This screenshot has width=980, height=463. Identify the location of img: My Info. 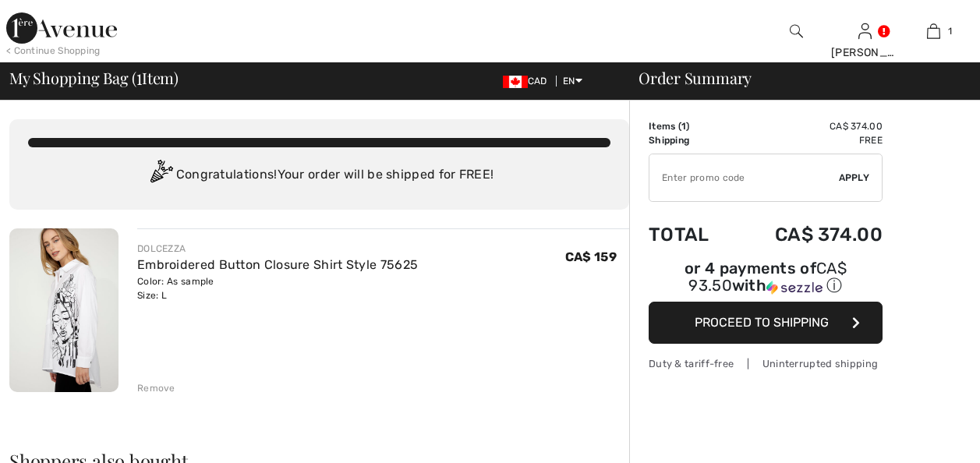
(865, 31).